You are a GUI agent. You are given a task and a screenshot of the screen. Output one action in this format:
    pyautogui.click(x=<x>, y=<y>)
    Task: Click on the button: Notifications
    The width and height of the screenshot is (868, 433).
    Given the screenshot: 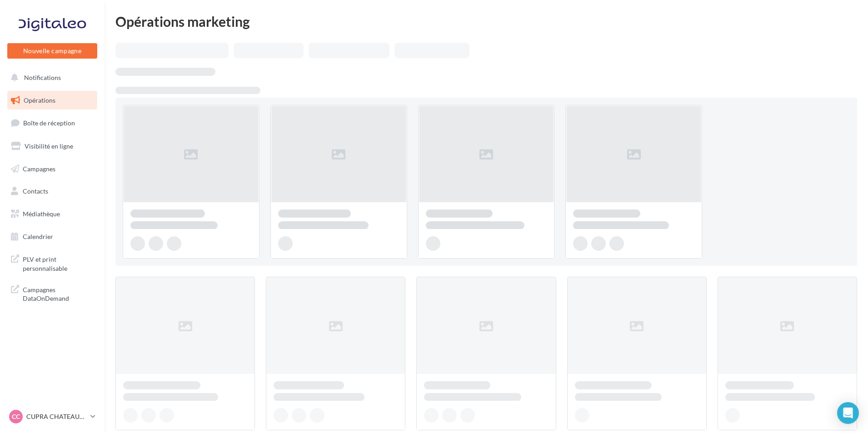 What is the action you would take?
    pyautogui.click(x=50, y=78)
    